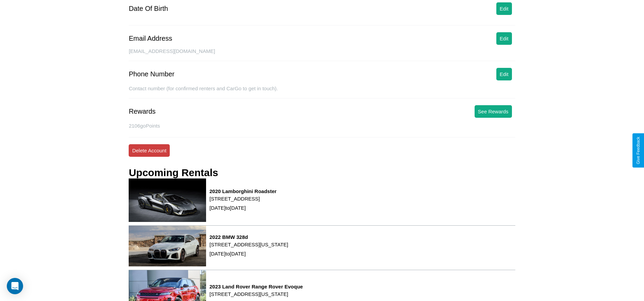 The width and height of the screenshot is (644, 301). What do you see at coordinates (322, 92) in the screenshot?
I see `div: Contact number (for confirmed renters and CarGo to get in touch).` at bounding box center [322, 92].